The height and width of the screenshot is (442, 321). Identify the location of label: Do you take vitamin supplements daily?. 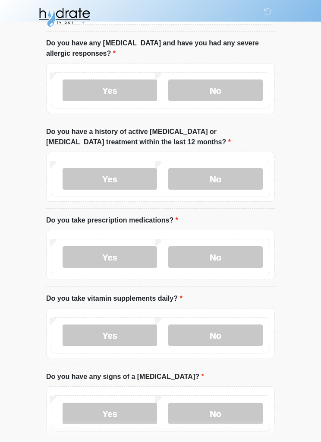
(114, 299).